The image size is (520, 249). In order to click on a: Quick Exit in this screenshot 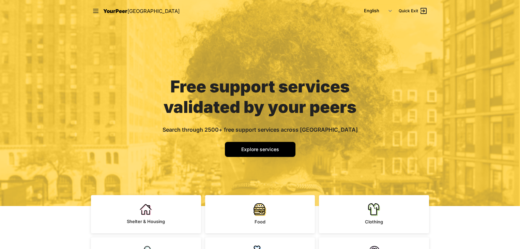, I will do `click(413, 11)`.